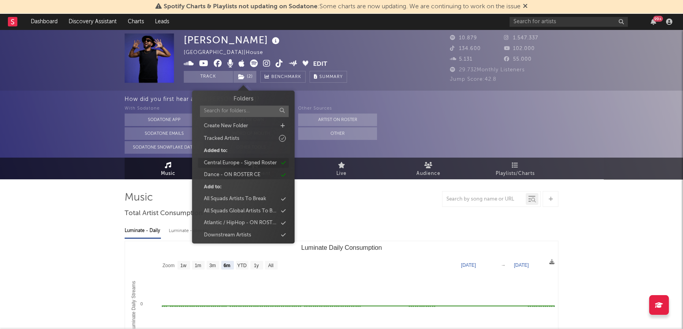 The image size is (683, 329). What do you see at coordinates (283, 77) in the screenshot?
I see `a: Benchmark` at bounding box center [283, 77].